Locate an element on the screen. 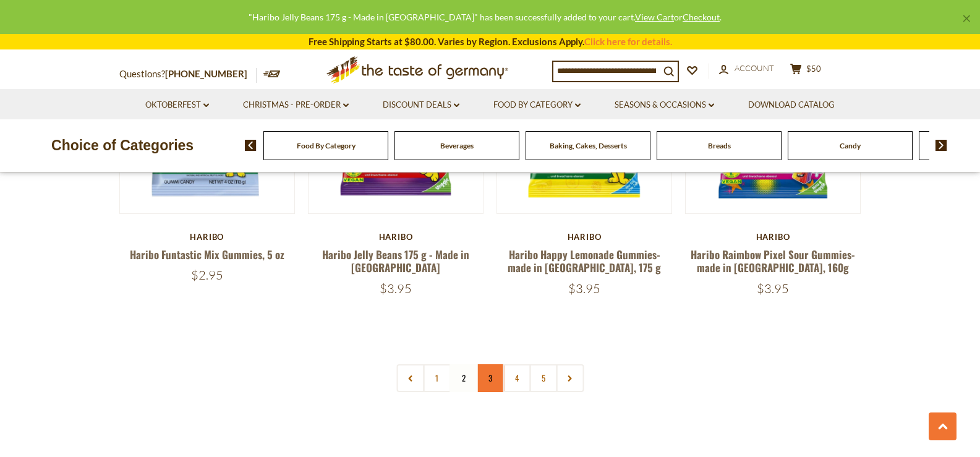  span: Candy is located at coordinates (850, 146).